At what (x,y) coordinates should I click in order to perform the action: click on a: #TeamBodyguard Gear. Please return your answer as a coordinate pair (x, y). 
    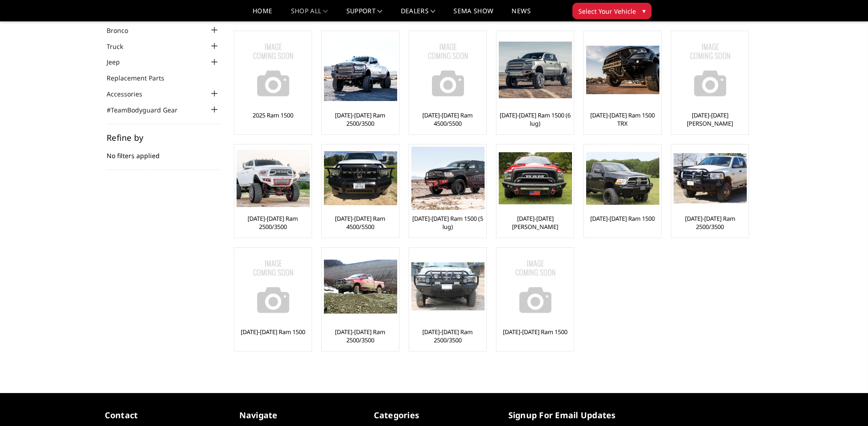
    Looking at the image, I should click on (147, 110).